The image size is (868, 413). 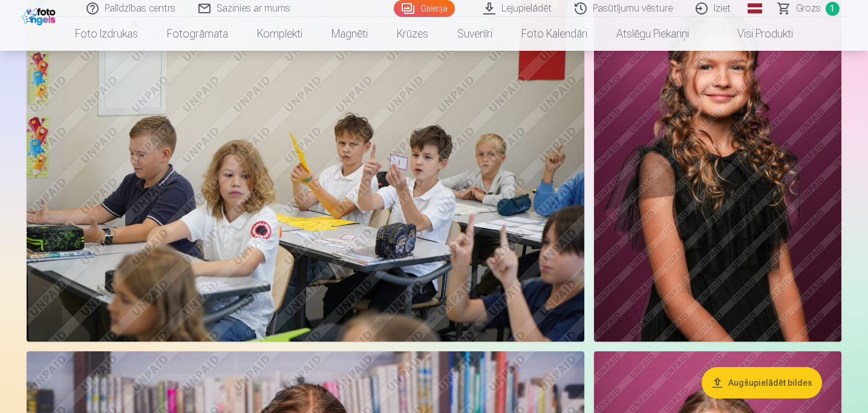 I want to click on a: Foto kalendāri, so click(x=554, y=34).